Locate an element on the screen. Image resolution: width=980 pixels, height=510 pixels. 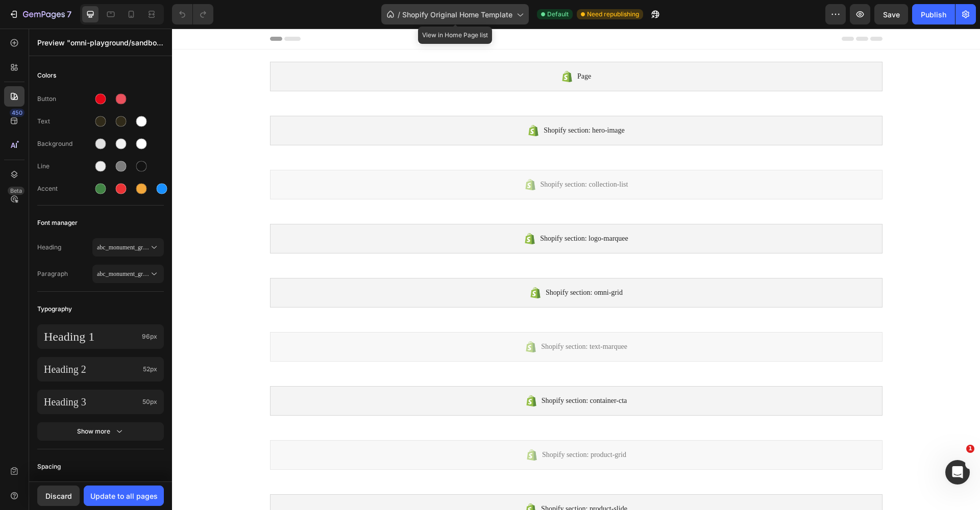
div: 450 is located at coordinates (17, 112).